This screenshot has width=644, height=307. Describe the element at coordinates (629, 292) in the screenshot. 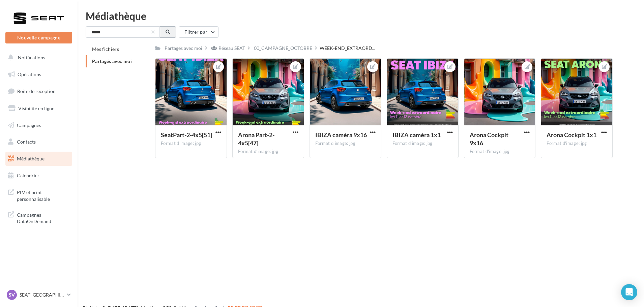

I see `div: Open Intercom Messenger` at that location.